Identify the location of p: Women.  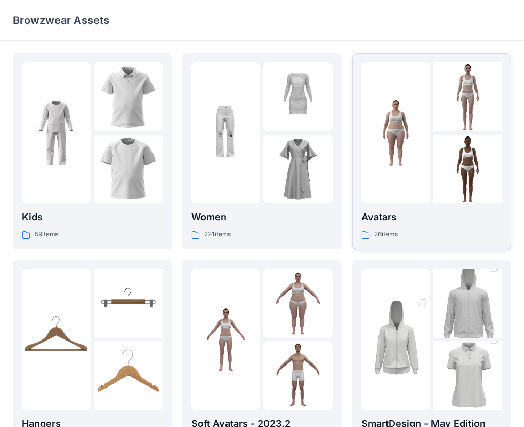
(262, 217).